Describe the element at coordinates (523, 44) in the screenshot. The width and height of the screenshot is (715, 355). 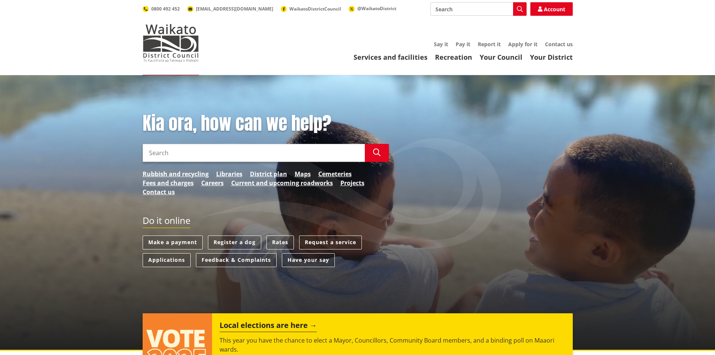
I see `a: Apply for it` at that location.